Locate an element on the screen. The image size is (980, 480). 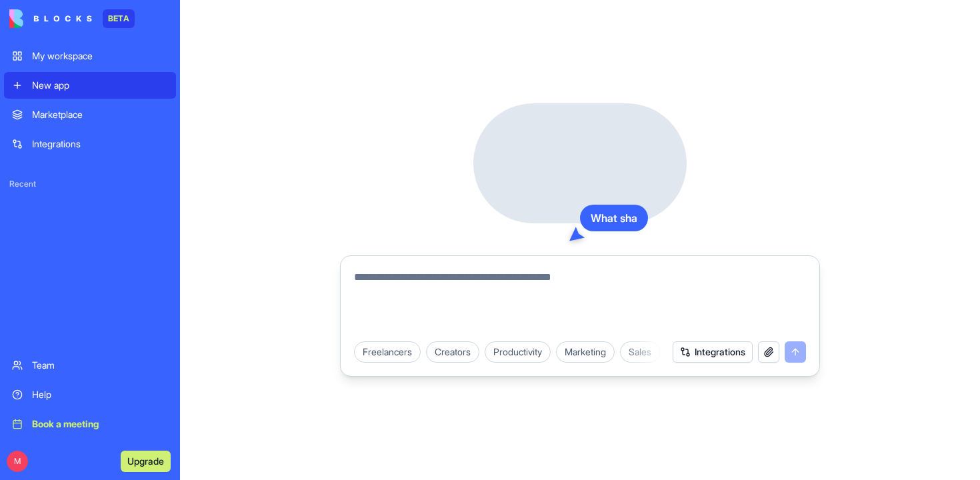
div: Team is located at coordinates (100, 365).